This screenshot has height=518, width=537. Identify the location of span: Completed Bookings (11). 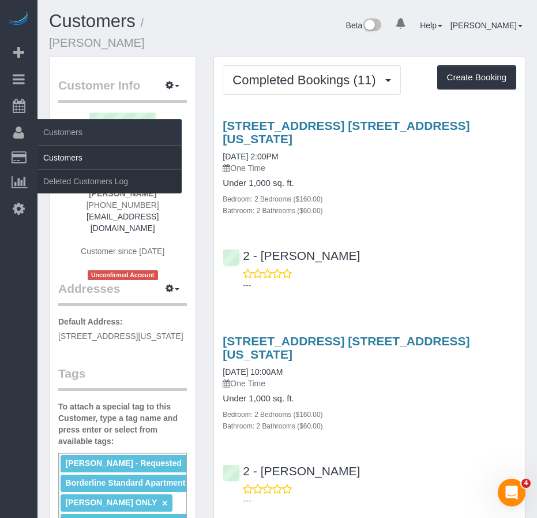
(307, 80).